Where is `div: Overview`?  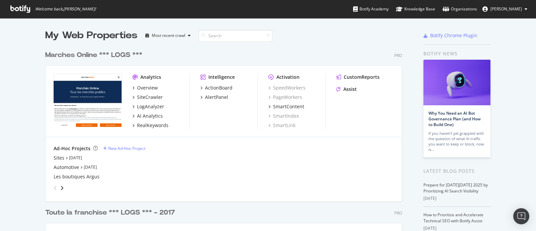 div: Overview is located at coordinates (147, 88).